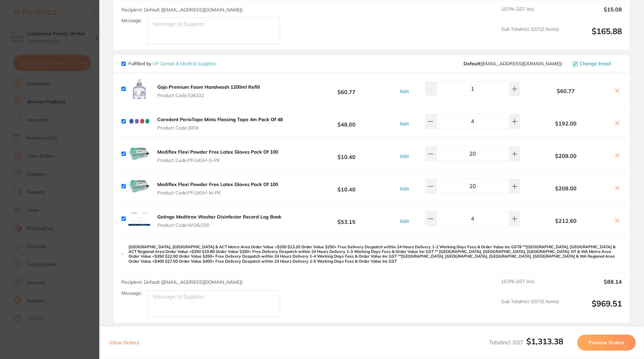 Image resolution: width=644 pixels, height=359 pixels. I want to click on img: Mmp3eDY0Nw, so click(139, 187).